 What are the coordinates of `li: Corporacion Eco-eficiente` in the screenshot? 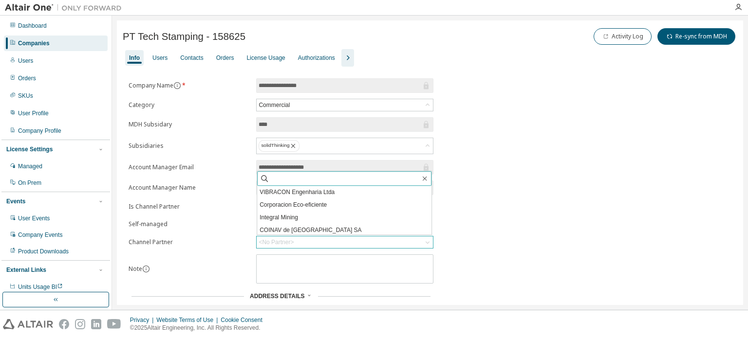 It's located at (344, 205).